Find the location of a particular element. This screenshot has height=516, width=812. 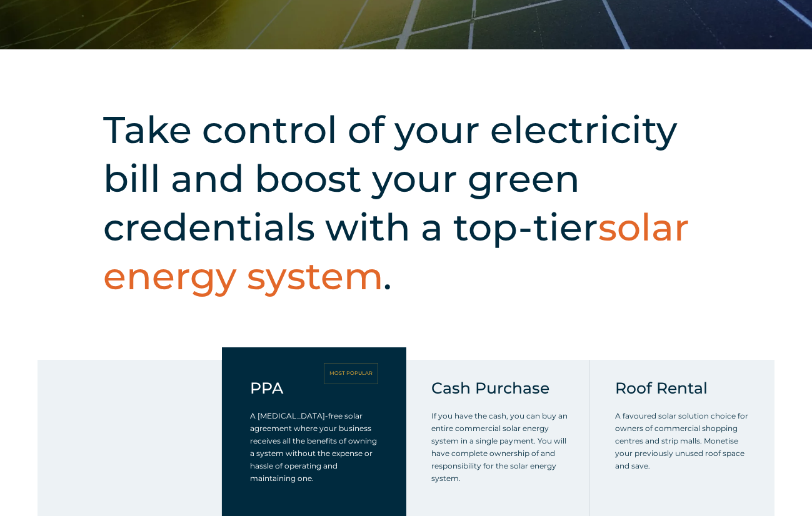

h2: Take control of your electricity bill and boost your green credentials with a top-tier . is located at coordinates (415, 203).